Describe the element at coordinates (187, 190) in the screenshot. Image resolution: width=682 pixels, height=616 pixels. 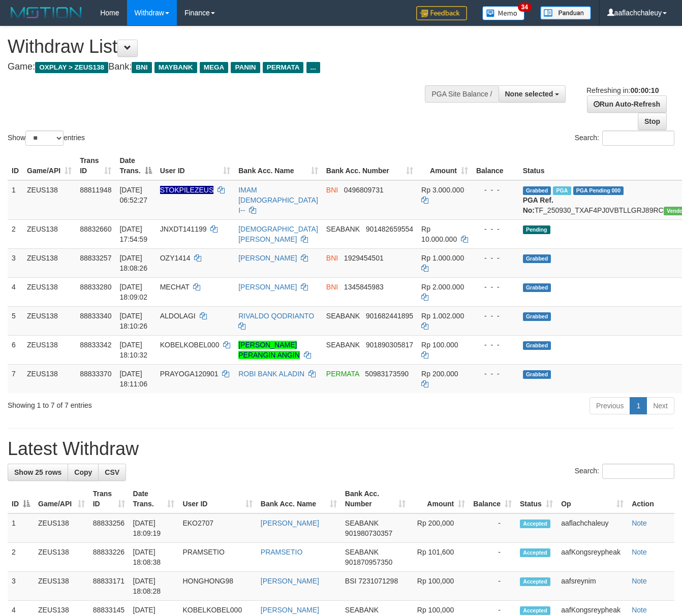
I see `span: Nama rekening ada tanda titik/strip, harap diedit` at that location.